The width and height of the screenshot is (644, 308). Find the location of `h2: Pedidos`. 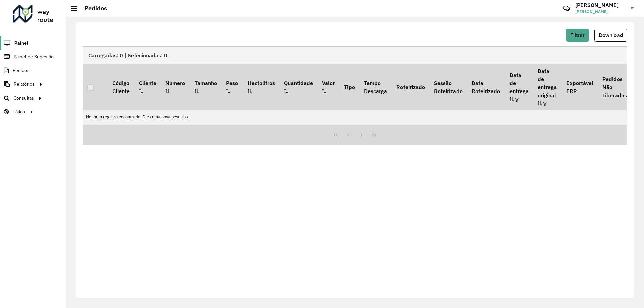

h2: Pedidos is located at coordinates (93, 9).